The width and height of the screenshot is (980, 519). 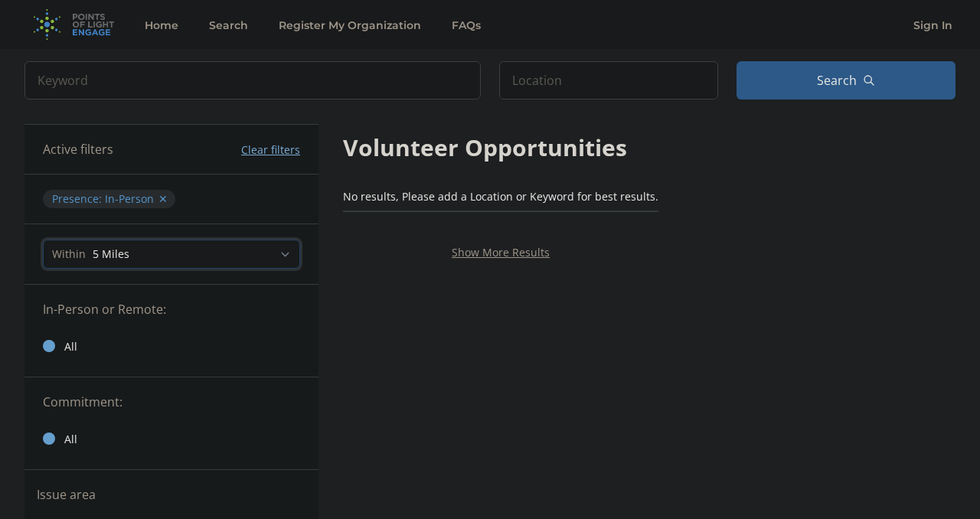 What do you see at coordinates (501, 196) in the screenshot?
I see `span: No results, Please add a Location or Keyword for best results.` at bounding box center [501, 196].